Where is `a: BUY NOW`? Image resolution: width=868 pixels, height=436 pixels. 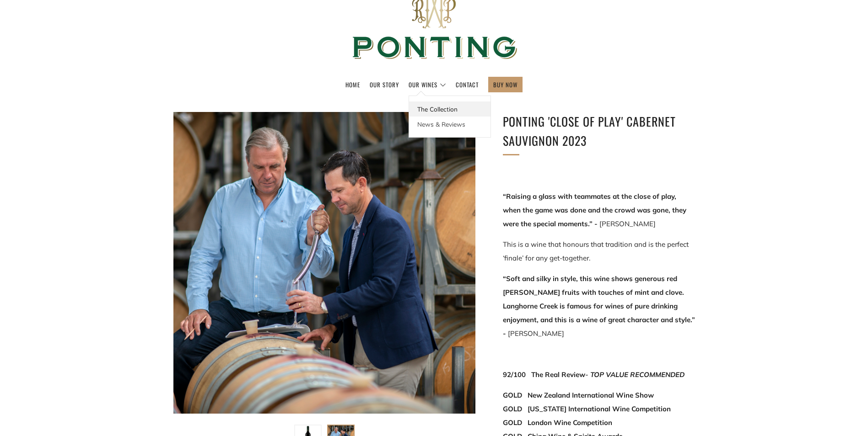 a: BUY NOW is located at coordinates (505, 84).